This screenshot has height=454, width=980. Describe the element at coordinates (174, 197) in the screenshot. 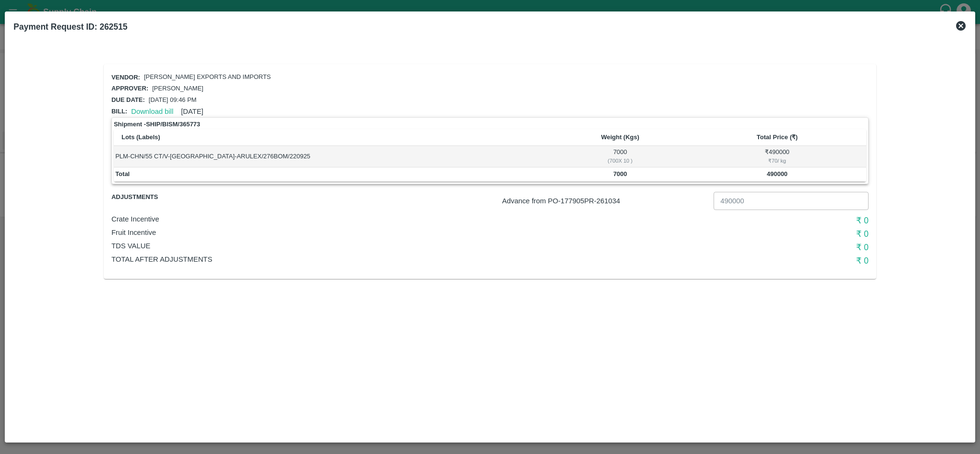

I see `span: Adjustments` at that location.